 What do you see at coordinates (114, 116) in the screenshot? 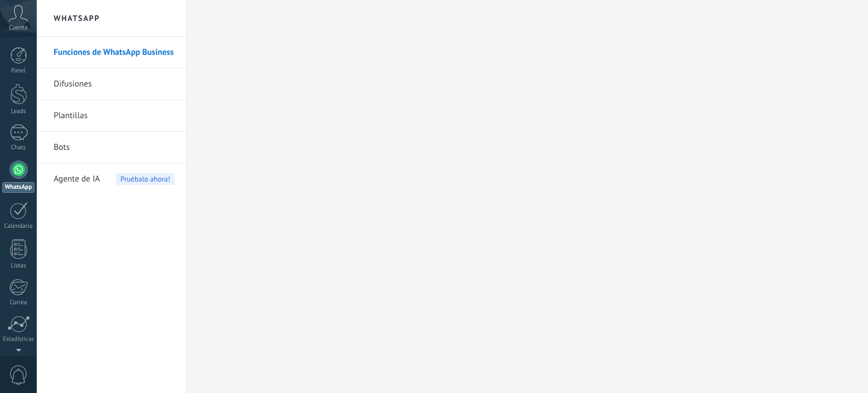
I see `a: Plantillas` at bounding box center [114, 116].